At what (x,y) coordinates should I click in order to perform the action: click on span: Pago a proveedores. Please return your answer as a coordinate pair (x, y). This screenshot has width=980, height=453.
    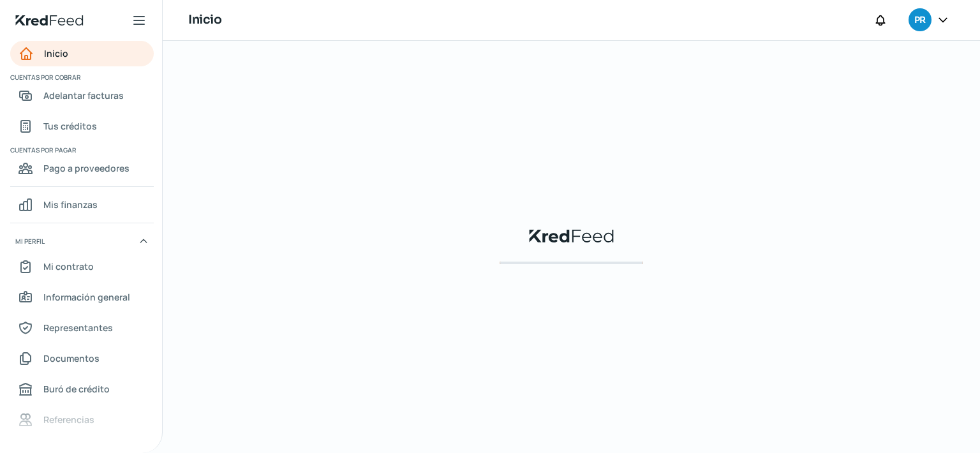
    Looking at the image, I should click on (87, 168).